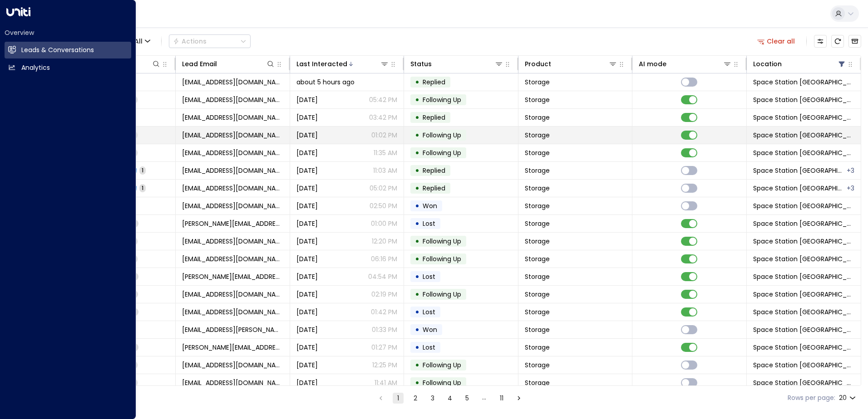 The width and height of the screenshot is (868, 419). I want to click on h2: Overview, so click(67, 33).